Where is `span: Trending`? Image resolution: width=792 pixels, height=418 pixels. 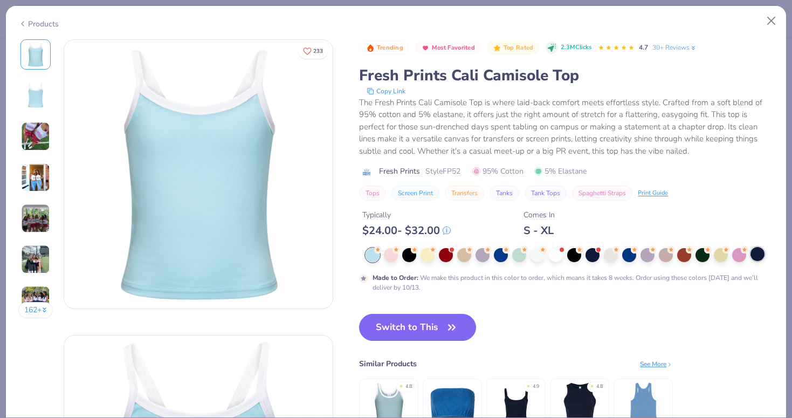
span: Trending is located at coordinates (390, 47).